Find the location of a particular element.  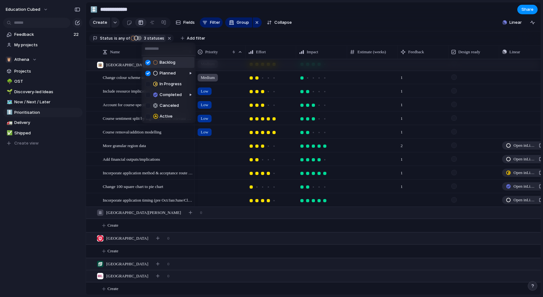

span: Active is located at coordinates (166, 116).